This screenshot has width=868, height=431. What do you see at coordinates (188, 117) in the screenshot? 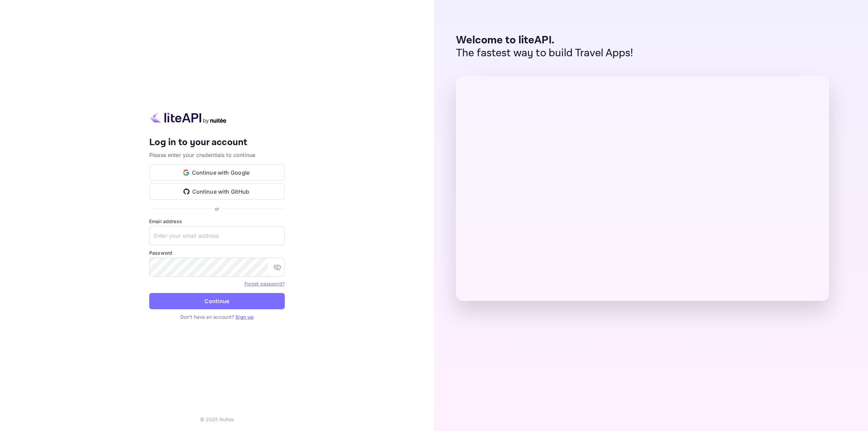
I see `img: liteapi` at bounding box center [188, 117].